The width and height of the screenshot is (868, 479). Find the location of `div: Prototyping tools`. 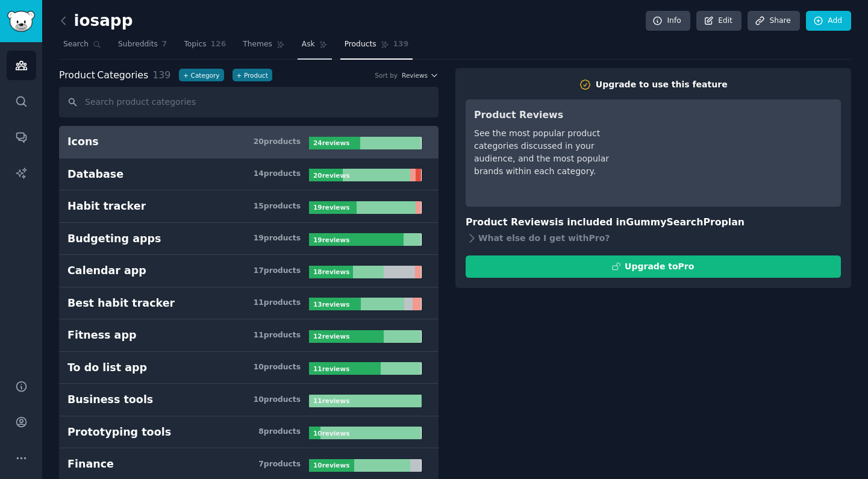

div: Prototyping tools is located at coordinates (119, 432).